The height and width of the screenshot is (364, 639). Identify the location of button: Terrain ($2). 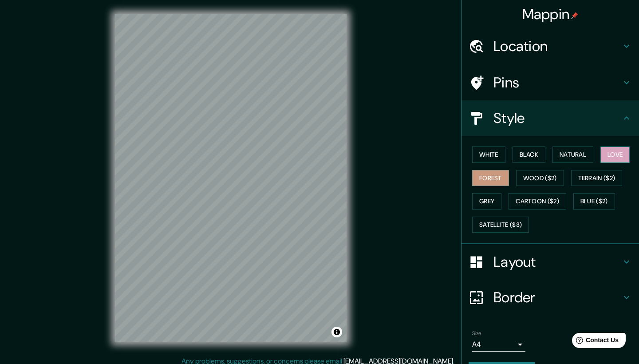
(597, 178).